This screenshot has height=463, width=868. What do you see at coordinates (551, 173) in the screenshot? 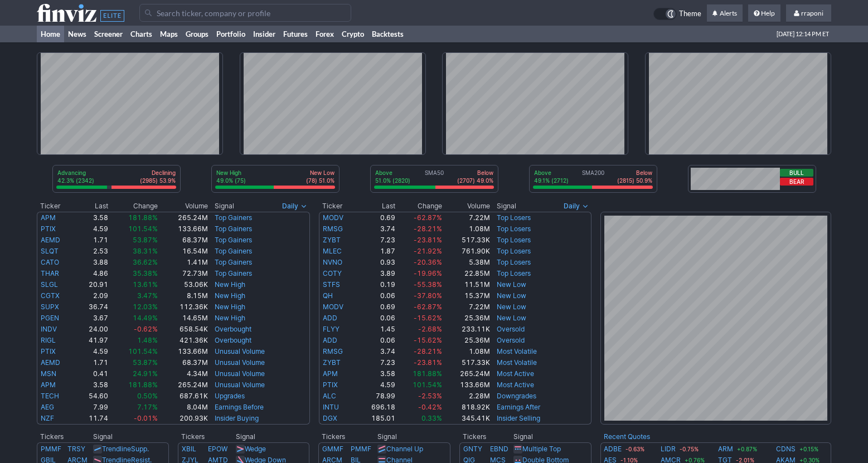
I see `p: Above` at bounding box center [551, 173].